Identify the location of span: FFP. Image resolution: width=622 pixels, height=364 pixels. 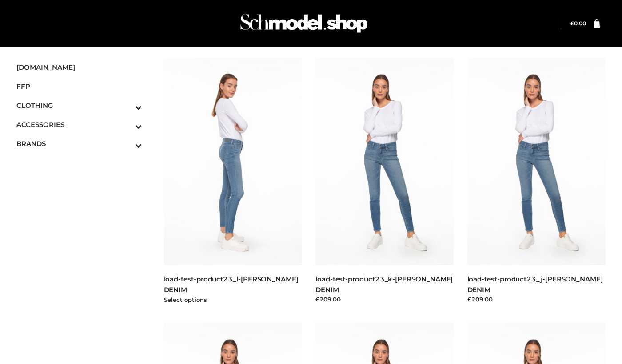
(79, 86).